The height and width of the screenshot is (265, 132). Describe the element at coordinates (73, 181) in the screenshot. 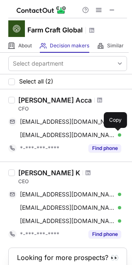

I see `div: CEO` at that location.